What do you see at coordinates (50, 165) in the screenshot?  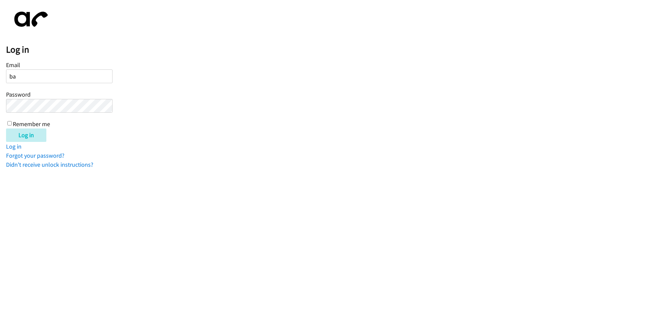 I see `a: Didn't receive unlock instructions?` at bounding box center [50, 165].